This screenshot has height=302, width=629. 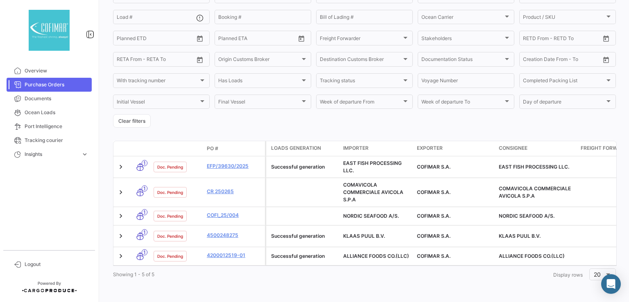 What do you see at coordinates (177, 149) in the screenshot?
I see `datatable-header-cell: Doc. Status` at bounding box center [177, 149].